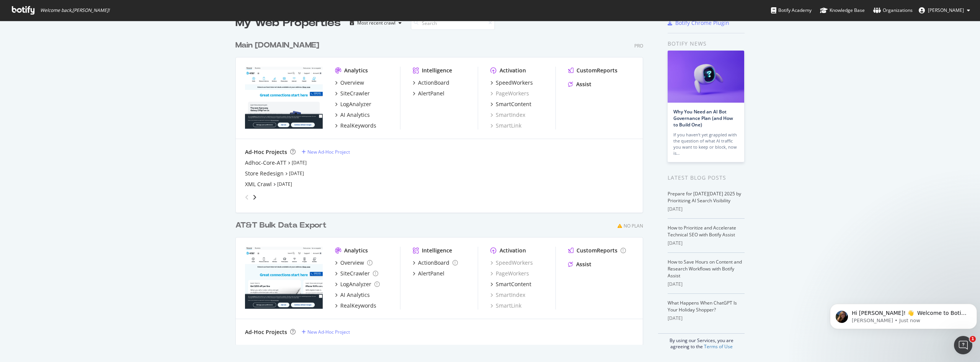 Image resolution: width=980 pixels, height=362 pixels. Describe the element at coordinates (442, 187) in the screenshot. I see `div: grid` at that location.